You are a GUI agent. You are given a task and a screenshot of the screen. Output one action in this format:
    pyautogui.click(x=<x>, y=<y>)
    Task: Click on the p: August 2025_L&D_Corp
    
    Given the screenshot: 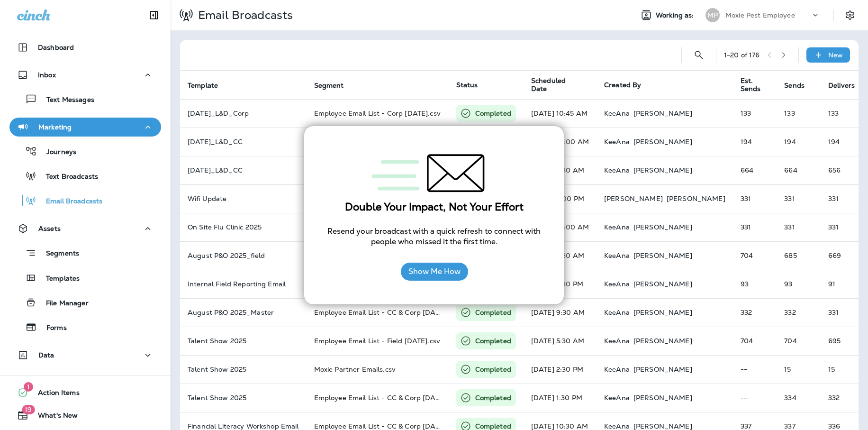 What is the action you would take?
    pyautogui.click(x=243, y=113)
    